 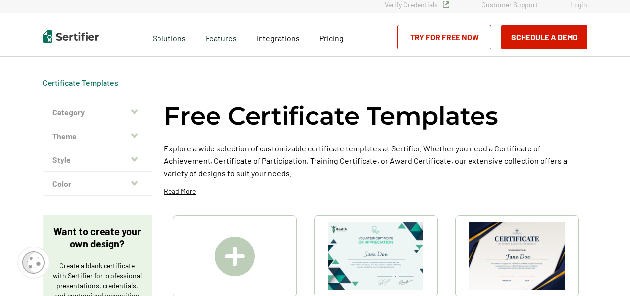 What do you see at coordinates (544, 37) in the screenshot?
I see `a: Schedule a Demo` at bounding box center [544, 37].